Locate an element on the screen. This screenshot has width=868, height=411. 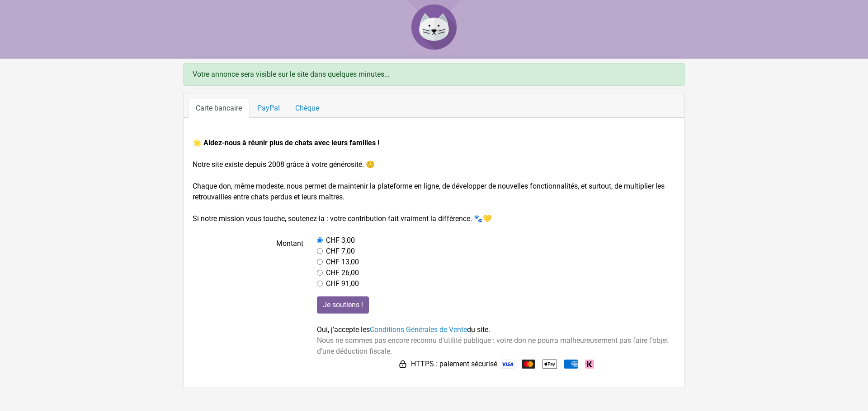
form: Notre site existe depuis 2008 grâce à votre générosité. ☺️ Chaque don, même modeste, nous permet ... is located at coordinates (434, 255).